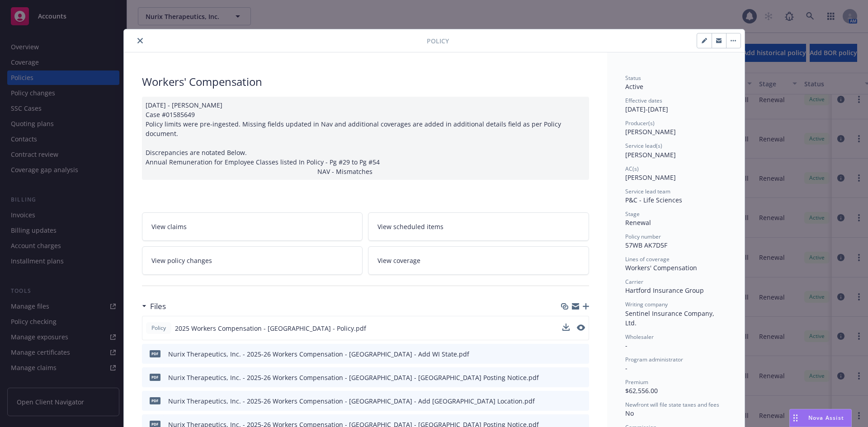  What do you see at coordinates (639, 337) in the screenshot?
I see `span: Wholesaler` at bounding box center [639, 337].